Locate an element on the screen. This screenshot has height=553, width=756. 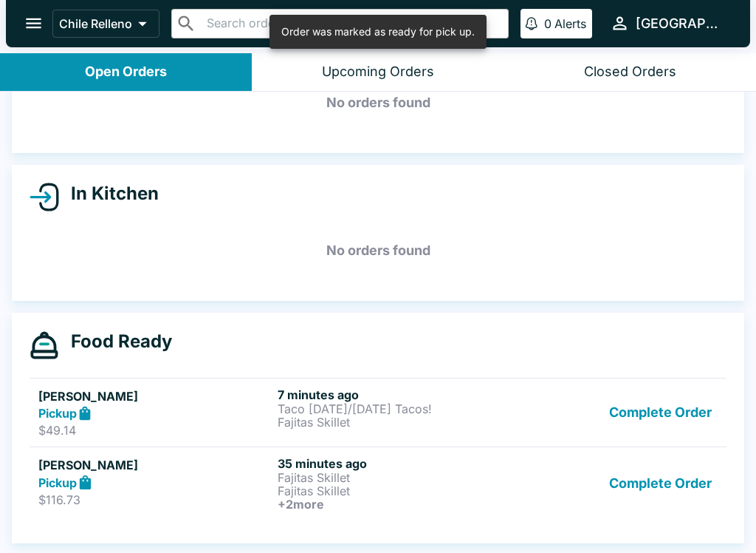
p: 0 is located at coordinates (548, 23).